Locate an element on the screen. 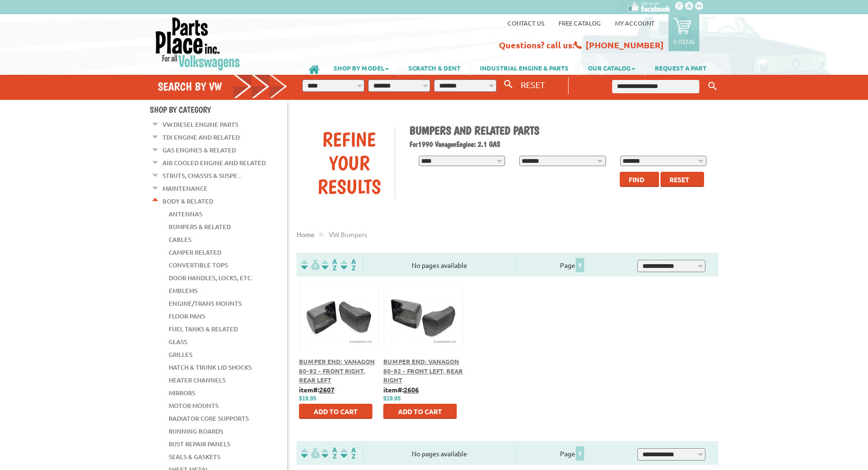  a: REQUEST A PART is located at coordinates (680, 68).